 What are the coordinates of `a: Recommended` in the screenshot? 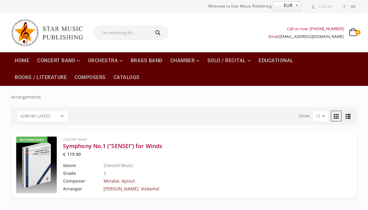 It's located at (36, 165).